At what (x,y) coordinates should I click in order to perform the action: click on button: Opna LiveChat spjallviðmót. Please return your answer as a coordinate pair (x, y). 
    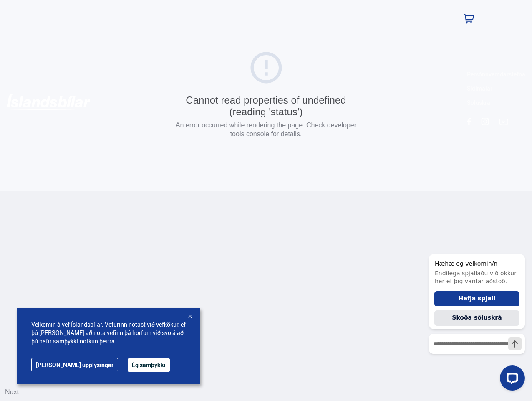
    Looking at the image, I should click on (90, 140).